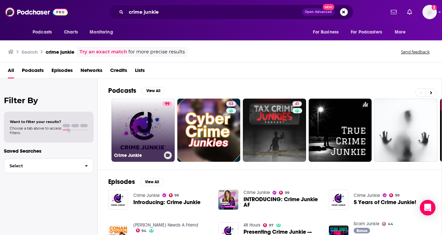 The image size is (442, 235). Describe the element at coordinates (11, 72) in the screenshot. I see `a: All` at that location.